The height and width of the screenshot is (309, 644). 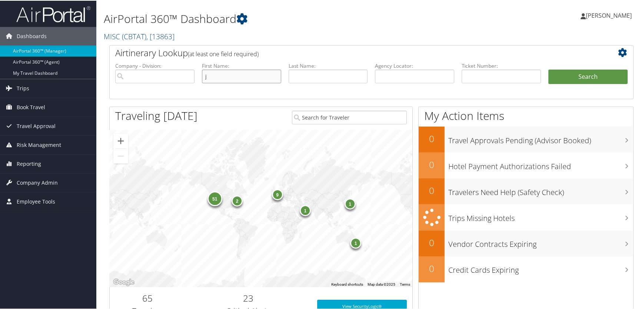 What do you see at coordinates (37, 182) in the screenshot?
I see `span: Company Admin` at bounding box center [37, 182].